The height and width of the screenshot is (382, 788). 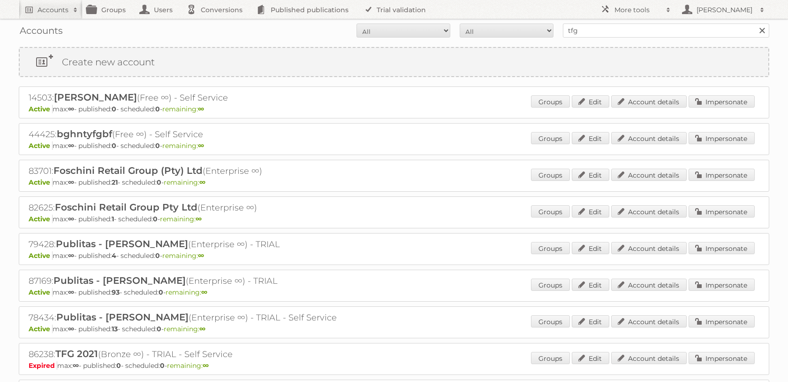 I want to click on span: Expired, so click(x=43, y=365).